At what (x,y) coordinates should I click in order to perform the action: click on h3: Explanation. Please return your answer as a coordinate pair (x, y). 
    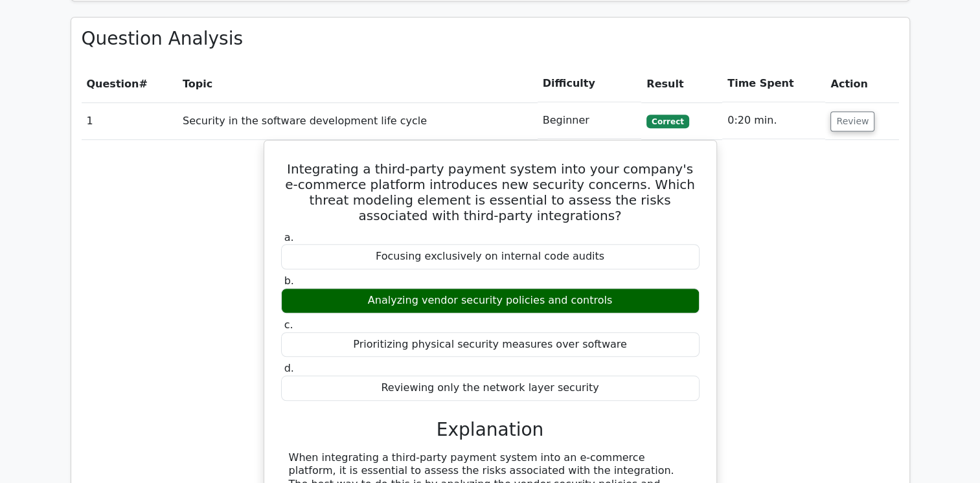
    Looking at the image, I should click on (490, 430).